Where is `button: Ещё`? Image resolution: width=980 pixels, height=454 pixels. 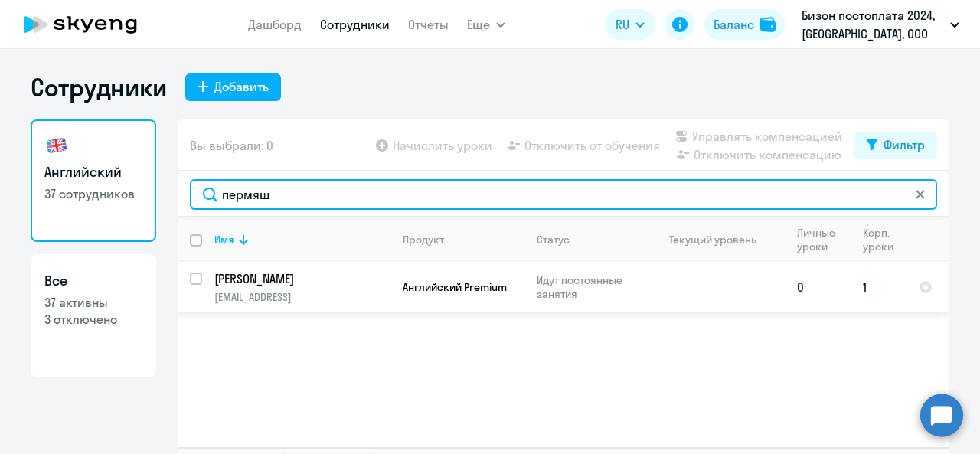 button: Ещё is located at coordinates (486, 25).